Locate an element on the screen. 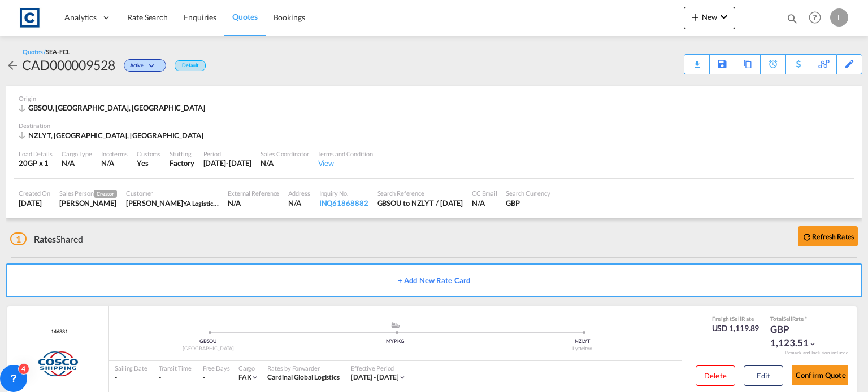 The height and width of the screenshot is (392, 868). div: Rates by Forwarder is located at coordinates (303, 368).